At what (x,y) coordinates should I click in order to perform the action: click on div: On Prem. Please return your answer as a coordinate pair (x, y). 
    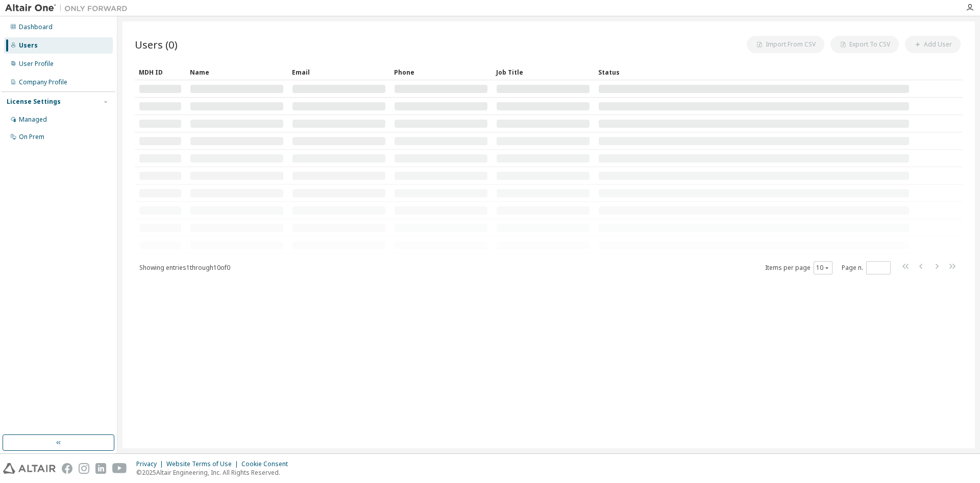
    Looking at the image, I should click on (31, 137).